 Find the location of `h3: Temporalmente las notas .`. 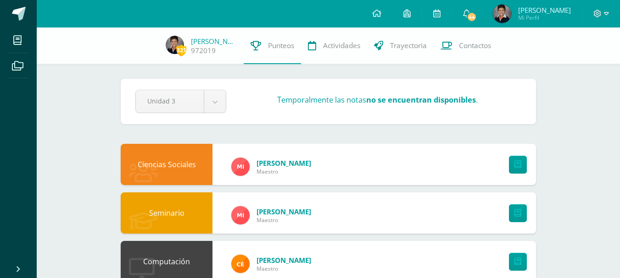

h3: Temporalmente las notas . is located at coordinates (377, 100).